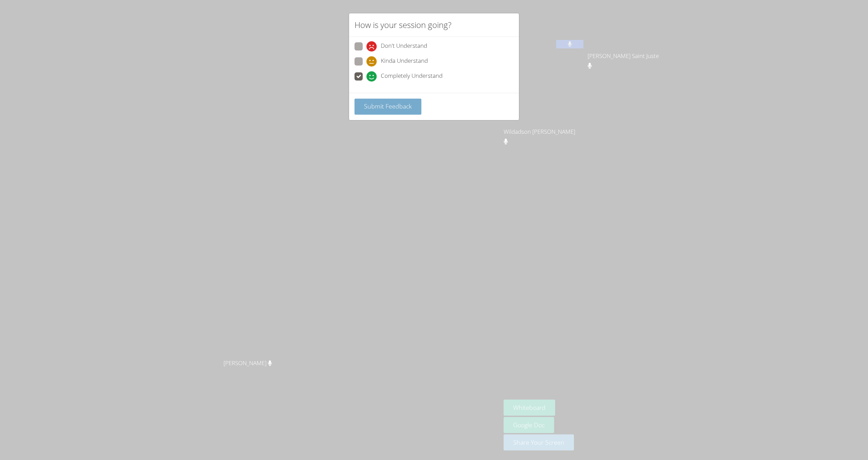 The image size is (868, 460). What do you see at coordinates (412, 77) in the screenshot?
I see `span: Completely Understand` at bounding box center [412, 77].